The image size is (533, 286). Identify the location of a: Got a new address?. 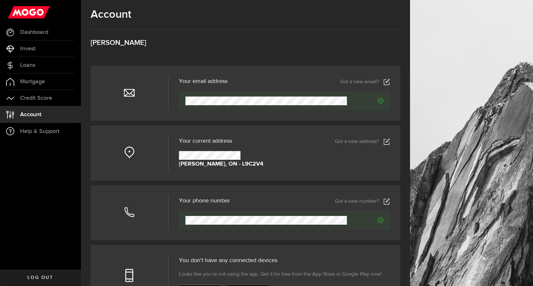
(362, 142).